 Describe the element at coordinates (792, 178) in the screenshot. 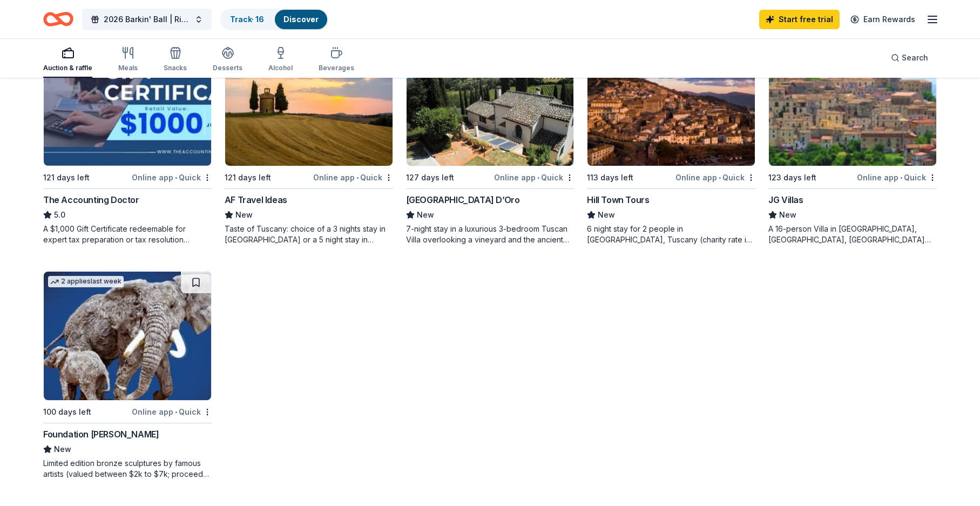

I see `div: 123 days left` at that location.